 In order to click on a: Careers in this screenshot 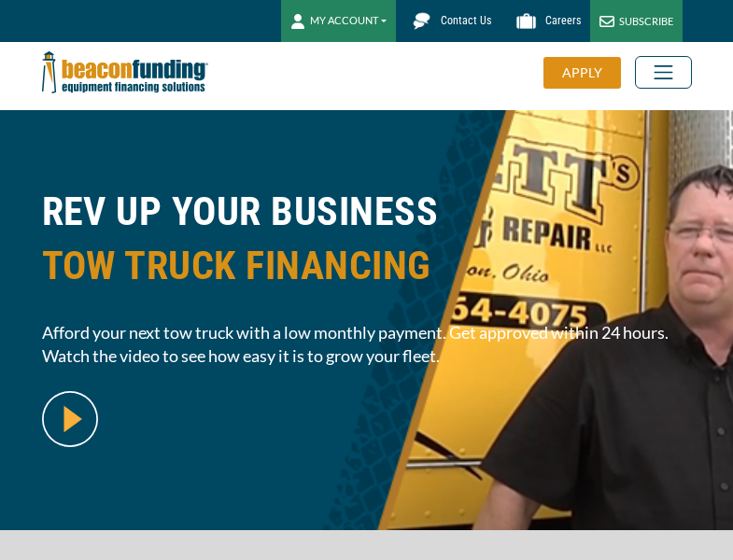, I will do `click(545, 21)`.